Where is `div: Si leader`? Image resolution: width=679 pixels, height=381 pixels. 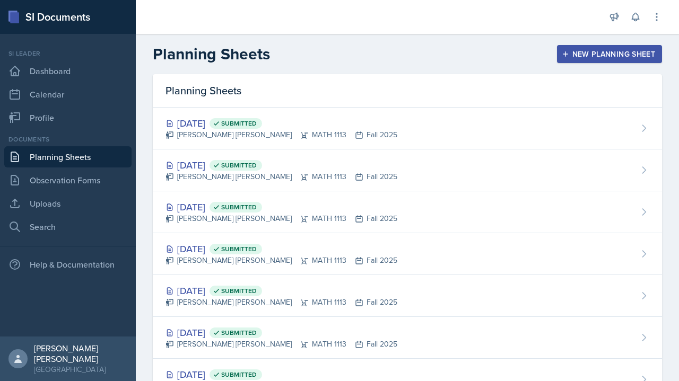
div: Si leader is located at coordinates (68, 54).